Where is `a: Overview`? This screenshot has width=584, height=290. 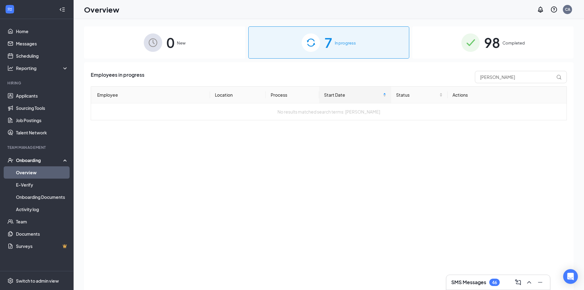
a: Overview is located at coordinates (42, 172).